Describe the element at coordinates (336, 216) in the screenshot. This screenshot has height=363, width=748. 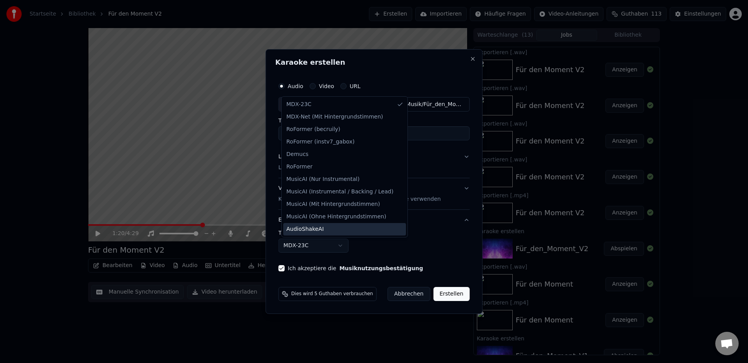
I see `span: MusicAI (Ohne Hintergrundstimmen)` at that location.